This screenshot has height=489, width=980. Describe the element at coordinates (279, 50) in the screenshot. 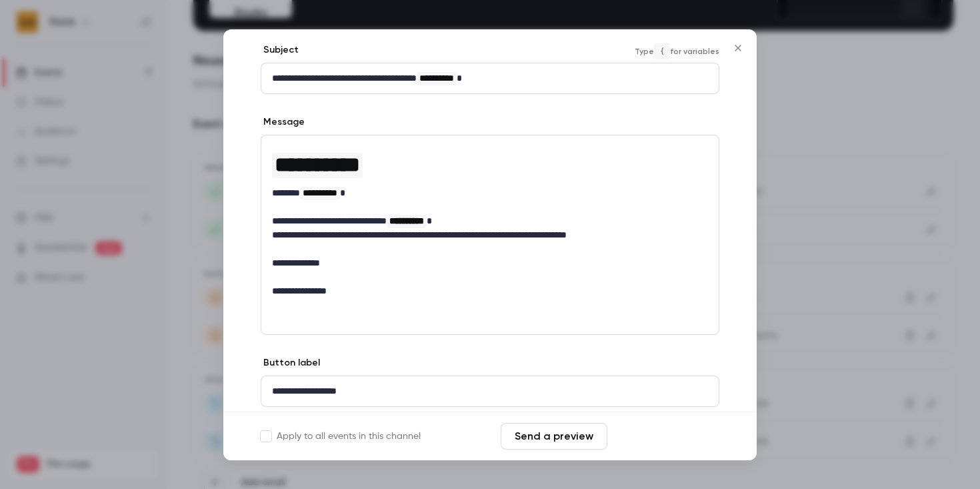

I see `label: Subject` at that location.